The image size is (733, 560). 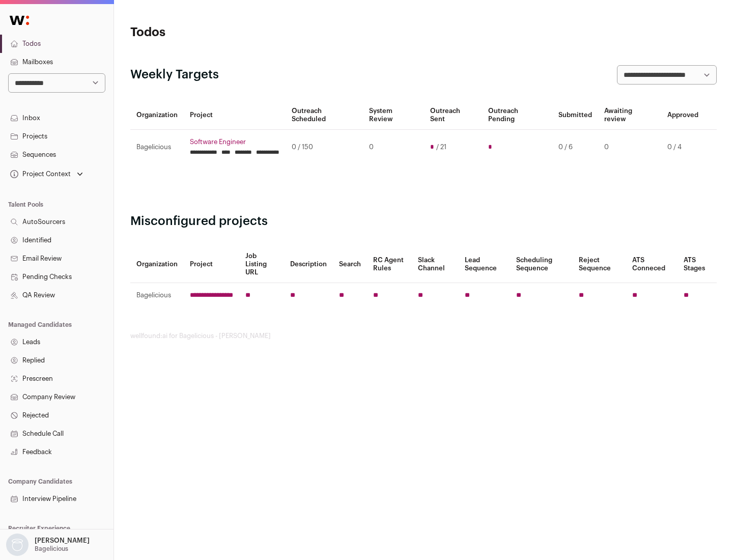 I want to click on a: Software Engineer, so click(x=235, y=142).